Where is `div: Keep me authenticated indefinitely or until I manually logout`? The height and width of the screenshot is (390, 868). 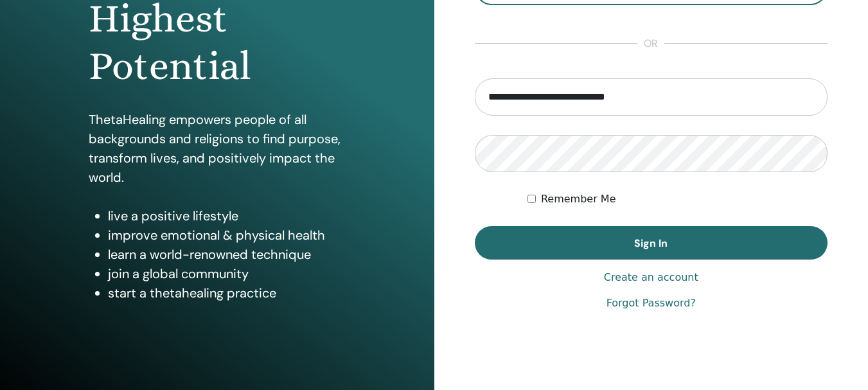 div: Keep me authenticated indefinitely or until I manually logout is located at coordinates (677, 199).